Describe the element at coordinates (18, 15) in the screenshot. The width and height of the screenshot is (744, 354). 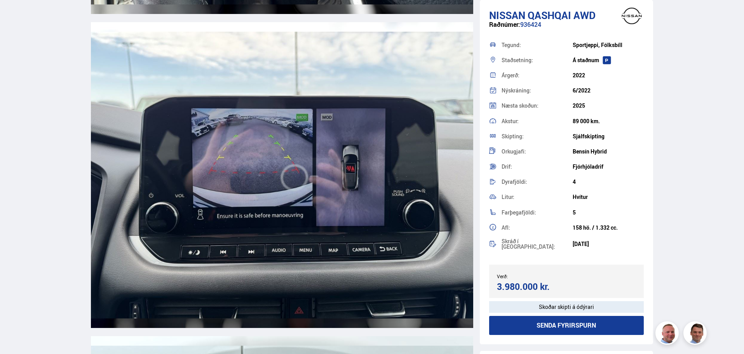
I see `button: Opna LiveChat spjallviðmót` at that location.